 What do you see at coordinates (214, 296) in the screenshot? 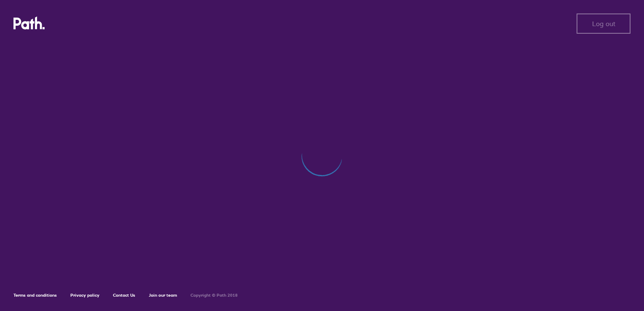
I see `h6: Copyright © Path 2018` at bounding box center [214, 296].